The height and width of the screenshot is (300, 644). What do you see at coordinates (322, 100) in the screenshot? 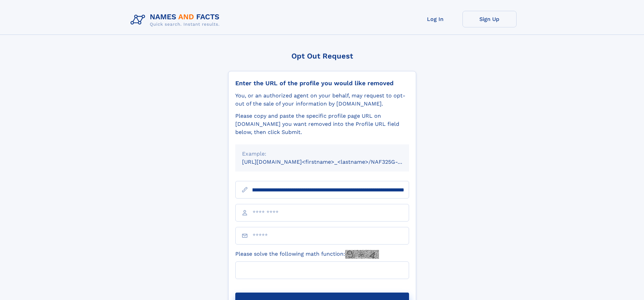
I see `div: You, or an authorized agent on your behalf, may request to opt-out of the sale of your informatio...` at bounding box center [322, 100].